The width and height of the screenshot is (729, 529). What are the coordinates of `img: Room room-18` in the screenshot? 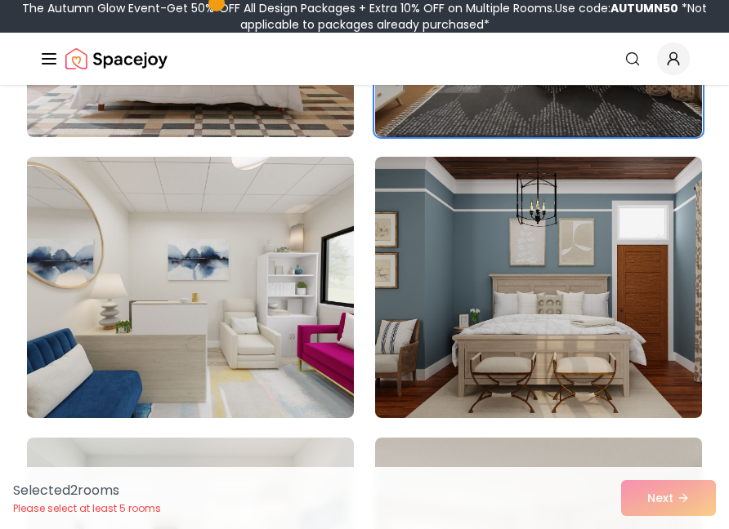 It's located at (538, 288).